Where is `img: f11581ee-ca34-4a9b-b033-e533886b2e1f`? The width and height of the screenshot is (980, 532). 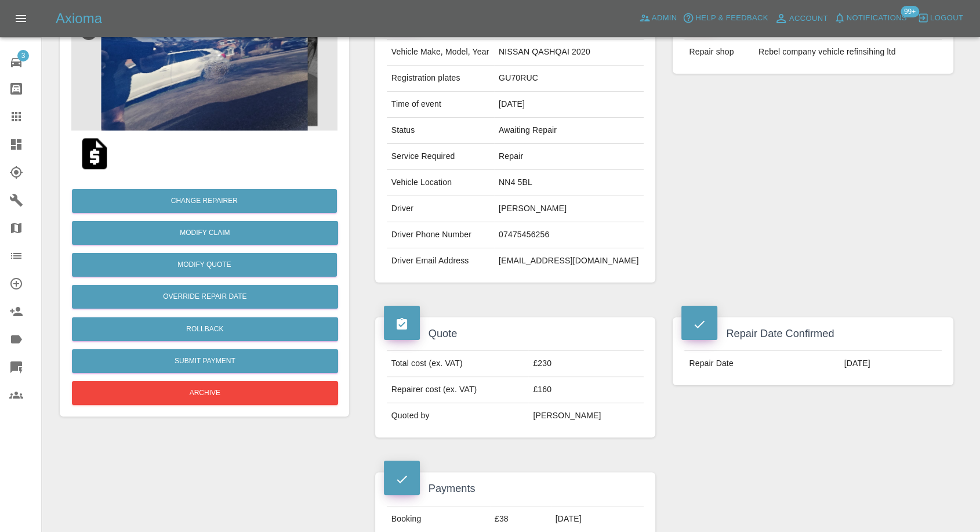
img: f11581ee-ca34-4a9b-b033-e533886b2e1f is located at coordinates (204, 72).